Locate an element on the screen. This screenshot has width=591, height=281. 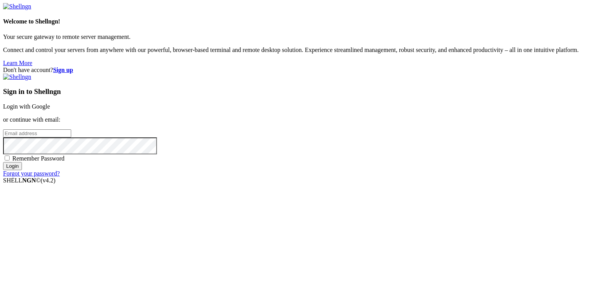
p: Connect and control your servers from anywhere with our powerful, browser-based terminal and remo... is located at coordinates (296, 50).